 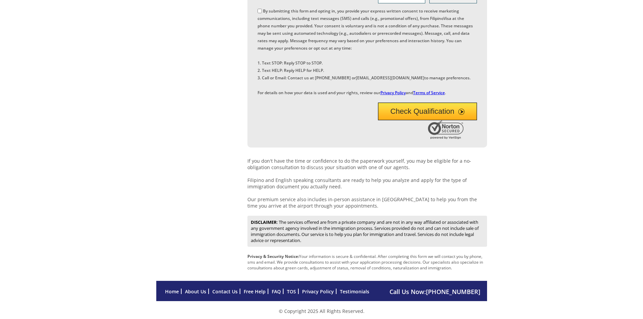 What do you see at coordinates (225, 291) in the screenshot?
I see `a: Contact Us` at bounding box center [225, 291].